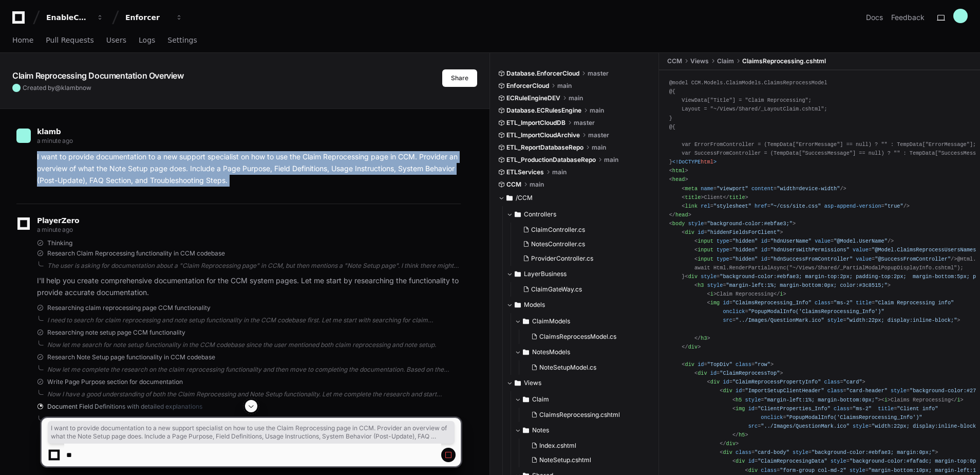 Image resolution: width=980 pixels, height=475 pixels. I want to click on span: name, so click(707, 189).